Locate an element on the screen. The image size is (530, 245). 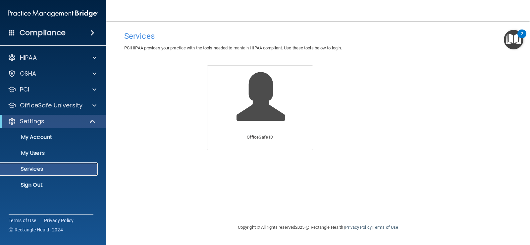
h4: Services is located at coordinates (318, 36).